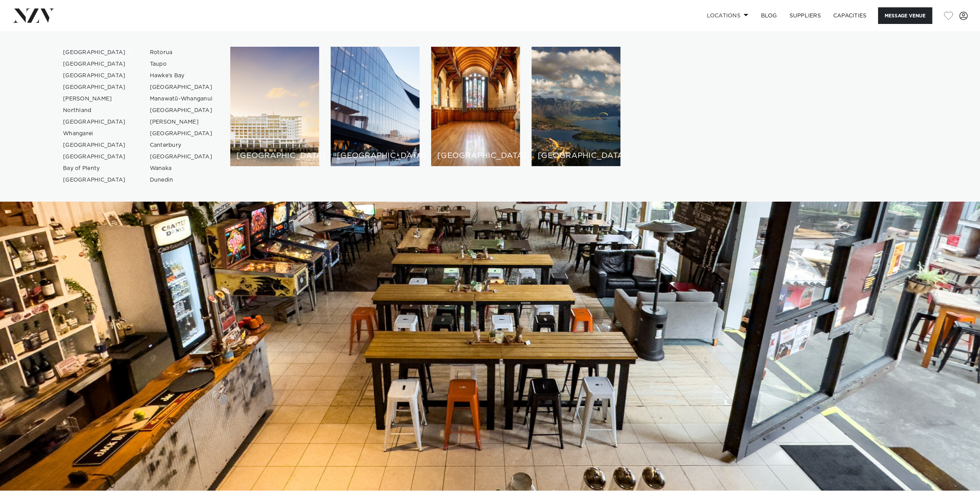  I want to click on a: SUPPLIERS, so click(805, 15).